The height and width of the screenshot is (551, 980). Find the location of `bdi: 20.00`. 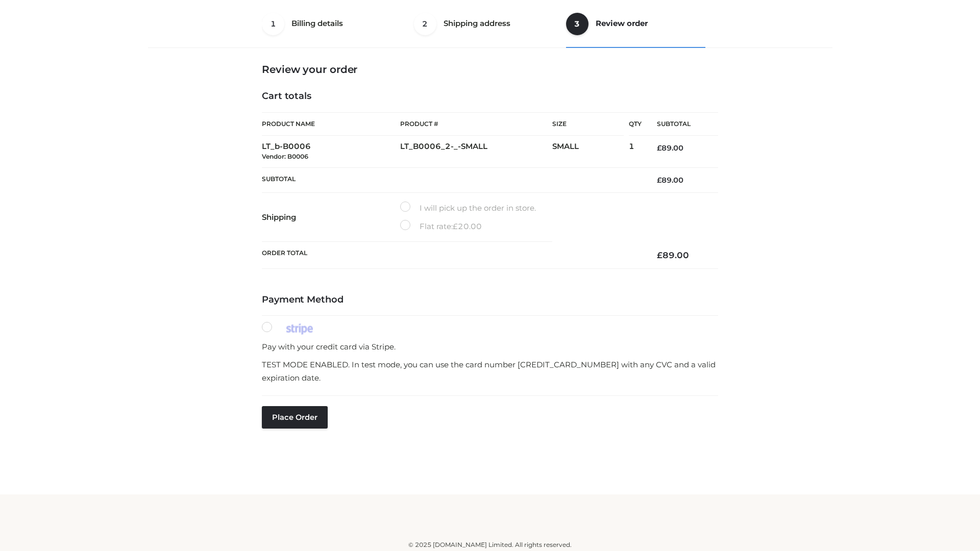

bdi: 20.00 is located at coordinates (467, 226).